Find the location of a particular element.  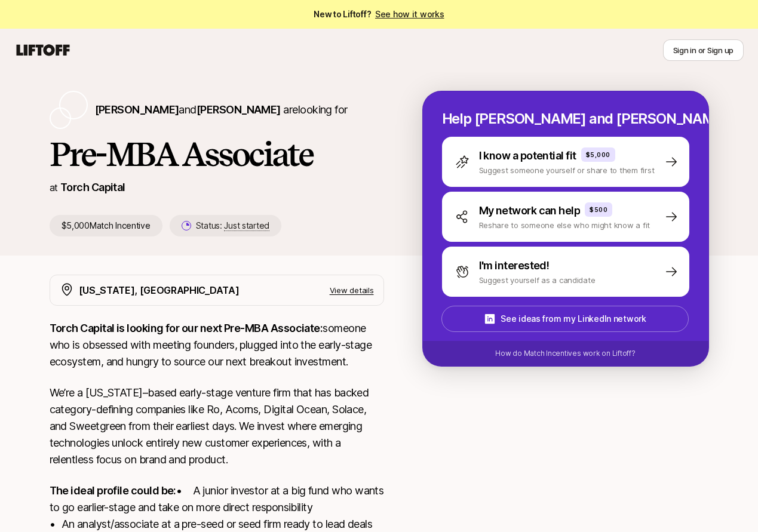

a: Torch Capital is located at coordinates (93, 187).